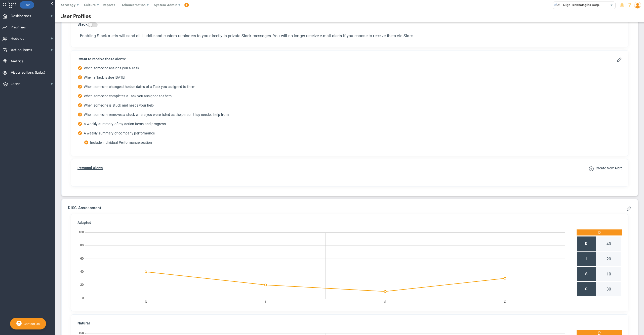  I want to click on h4: Personal Alerts, so click(350, 168).